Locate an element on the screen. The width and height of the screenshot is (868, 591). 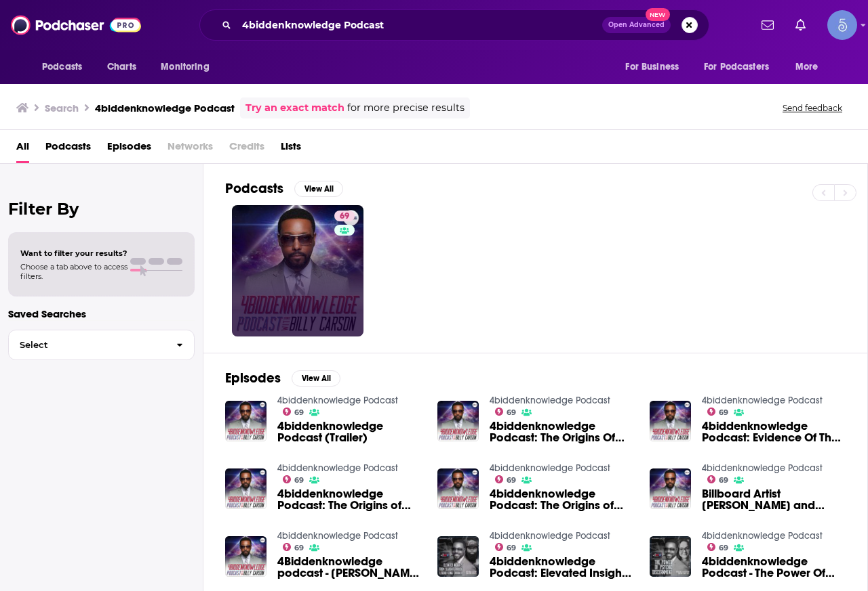
h2: Podcasts is located at coordinates (254, 188).